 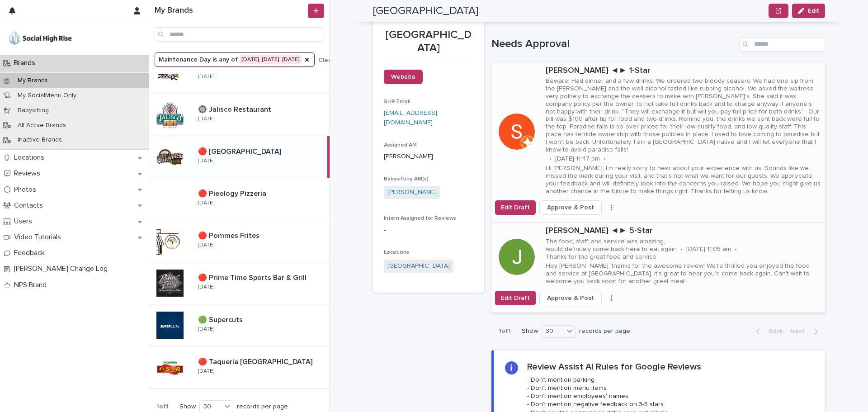 I want to click on span: Assigned AM, so click(x=400, y=145).